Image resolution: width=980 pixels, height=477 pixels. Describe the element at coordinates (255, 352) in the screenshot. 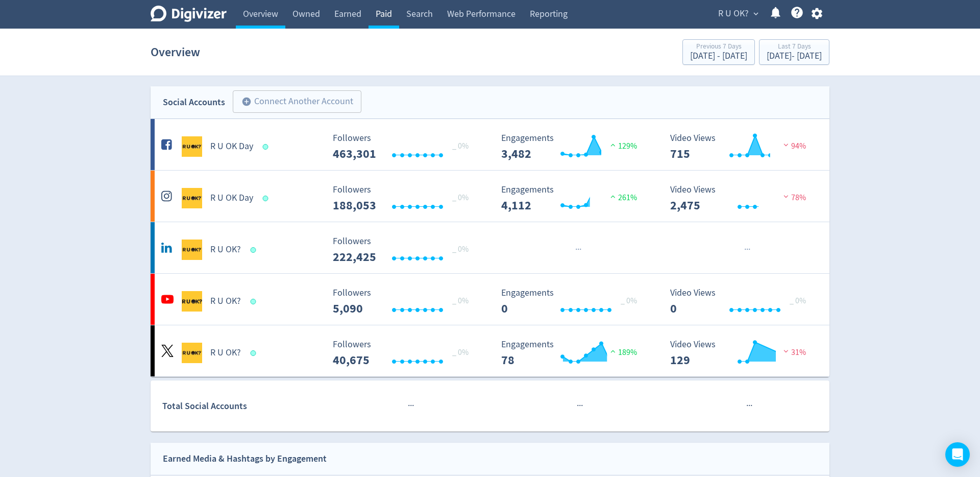

I see `span: Data last synced: 15 Aug 2025, 1:02pm (AEST)` at that location.